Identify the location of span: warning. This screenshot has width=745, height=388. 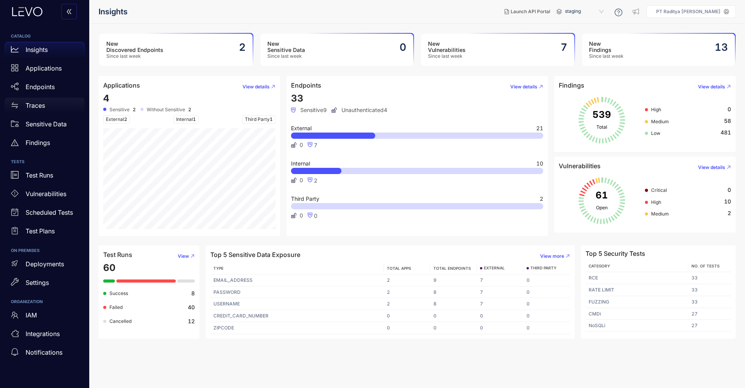
(15, 143).